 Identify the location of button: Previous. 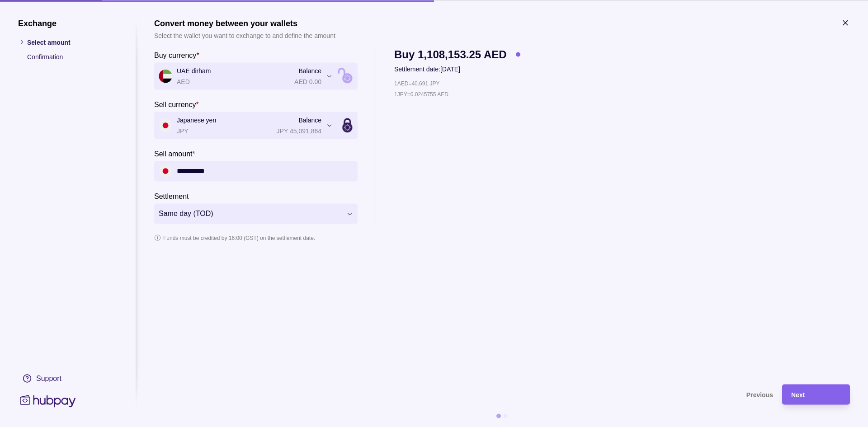
(463, 394).